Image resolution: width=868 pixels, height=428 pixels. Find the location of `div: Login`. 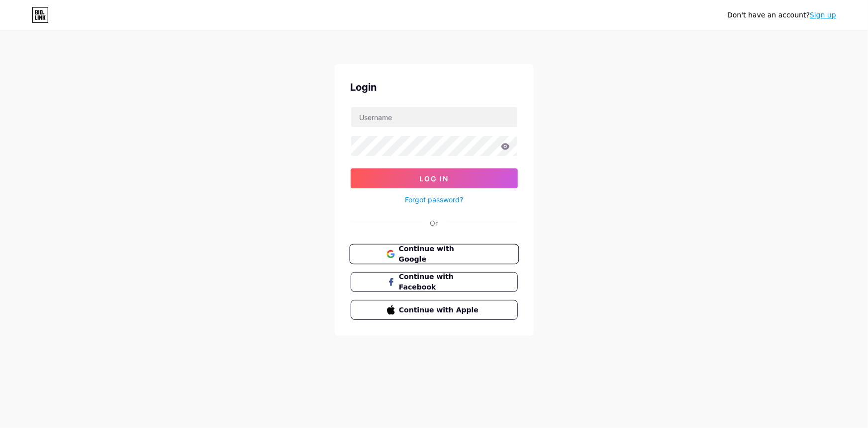

div: Login is located at coordinates (434, 87).